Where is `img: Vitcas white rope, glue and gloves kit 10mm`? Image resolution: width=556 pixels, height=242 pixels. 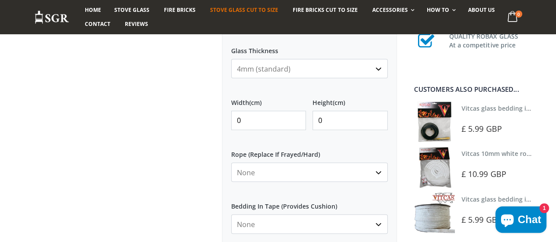
img: Vitcas white rope, glue and gloves kit 10mm is located at coordinates (434, 167).